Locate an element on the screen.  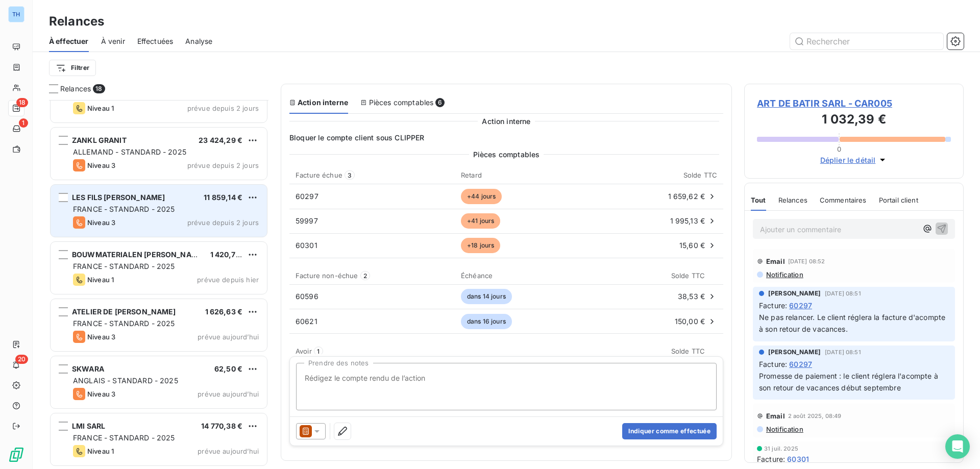
span: 31 juil. 2025 is located at coordinates (781, 448).